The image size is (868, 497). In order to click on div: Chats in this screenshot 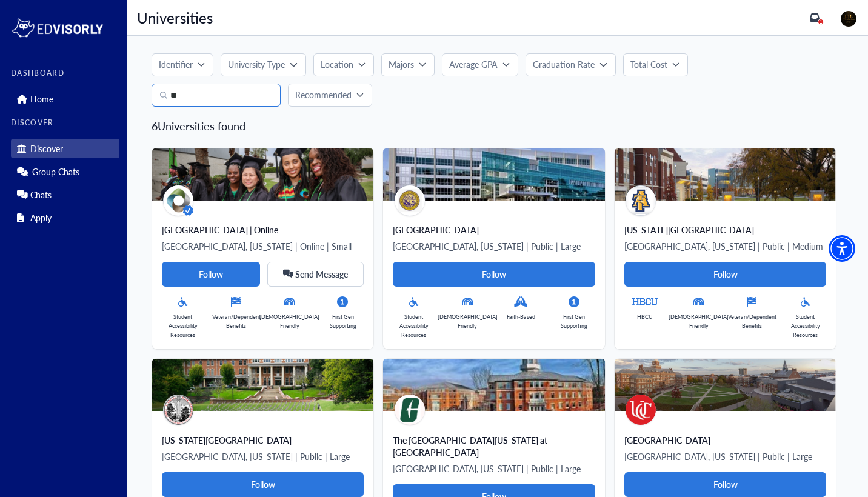, I will do `click(65, 195)`.